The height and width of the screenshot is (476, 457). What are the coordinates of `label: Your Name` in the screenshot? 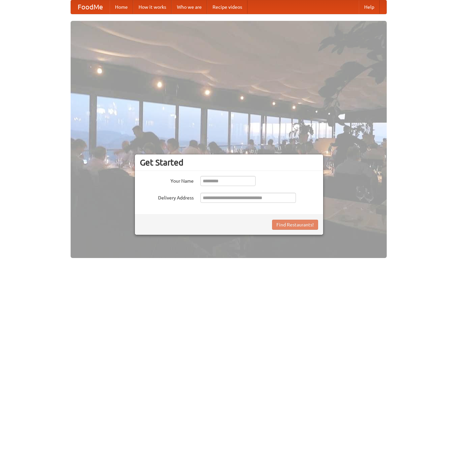 It's located at (167, 180).